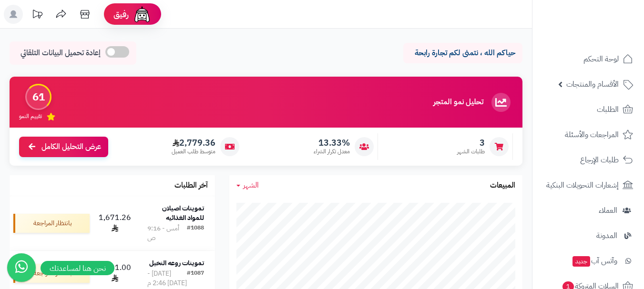 This screenshot has height=289, width=644. I want to click on a: المراجعات والأسئلة, so click(588, 135).